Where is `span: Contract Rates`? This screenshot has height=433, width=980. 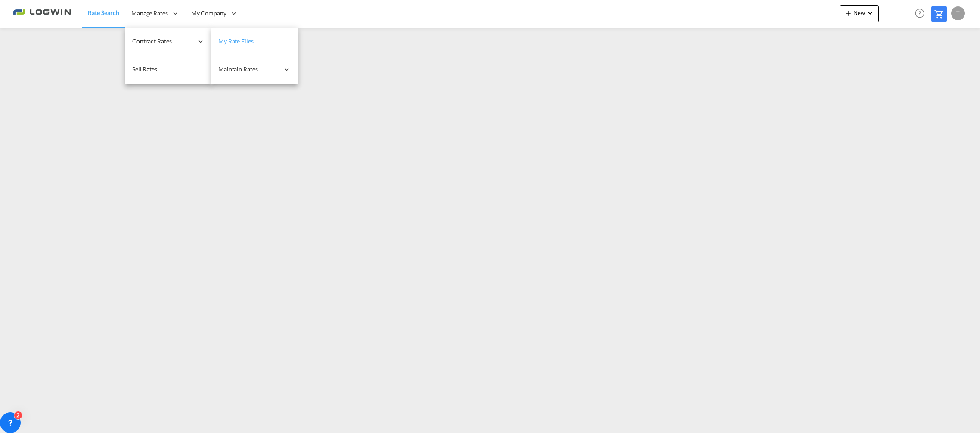 span: Contract Rates is located at coordinates (163, 42).